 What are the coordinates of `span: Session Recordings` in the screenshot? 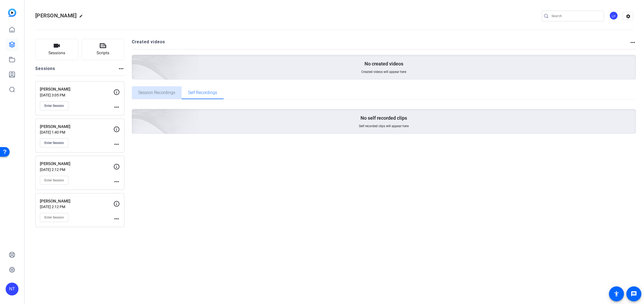 It's located at (156, 93).